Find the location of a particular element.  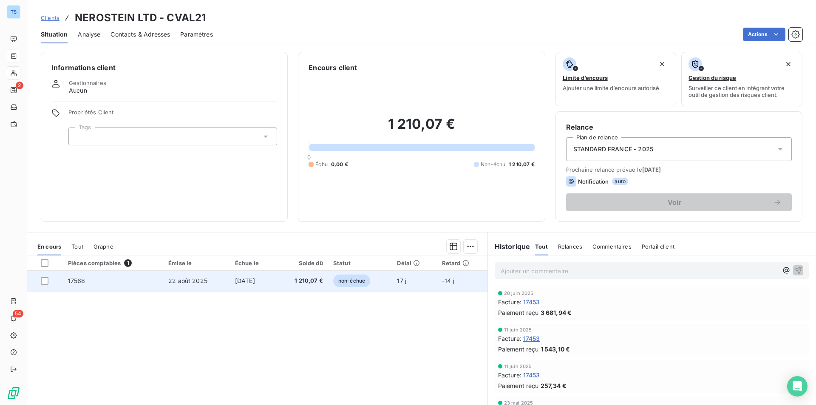

span: 22 août 2025 is located at coordinates (188, 280).